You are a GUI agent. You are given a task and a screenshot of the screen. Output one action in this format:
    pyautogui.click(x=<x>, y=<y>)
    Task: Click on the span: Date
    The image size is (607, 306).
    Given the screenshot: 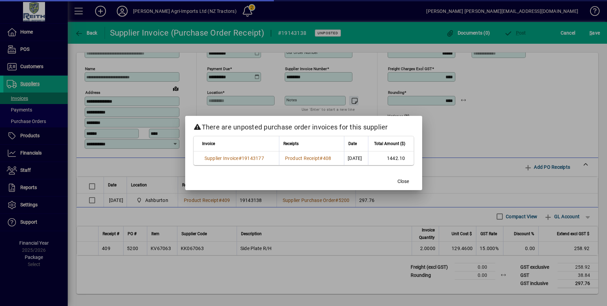 What is the action you would take?
    pyautogui.click(x=352, y=144)
    